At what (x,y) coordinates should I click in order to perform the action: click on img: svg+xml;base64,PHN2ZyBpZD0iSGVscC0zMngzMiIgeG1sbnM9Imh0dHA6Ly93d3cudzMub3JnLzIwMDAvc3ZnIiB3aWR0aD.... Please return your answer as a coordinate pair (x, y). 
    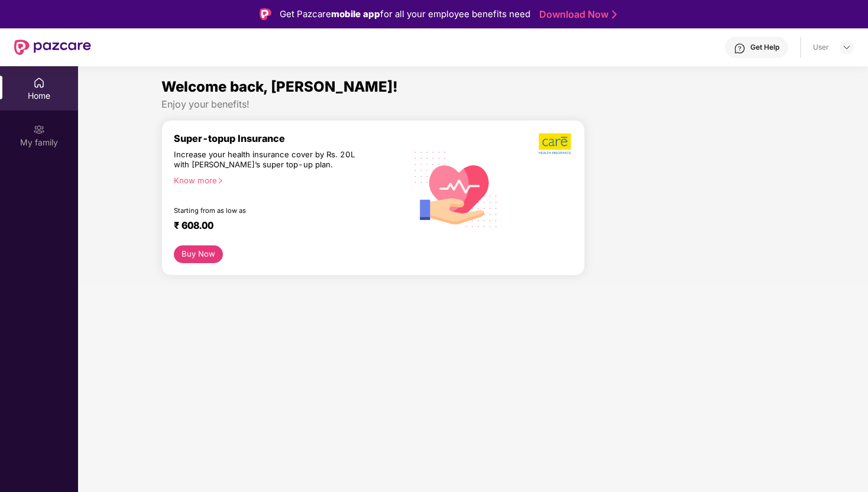
    Looking at the image, I should click on (740, 48).